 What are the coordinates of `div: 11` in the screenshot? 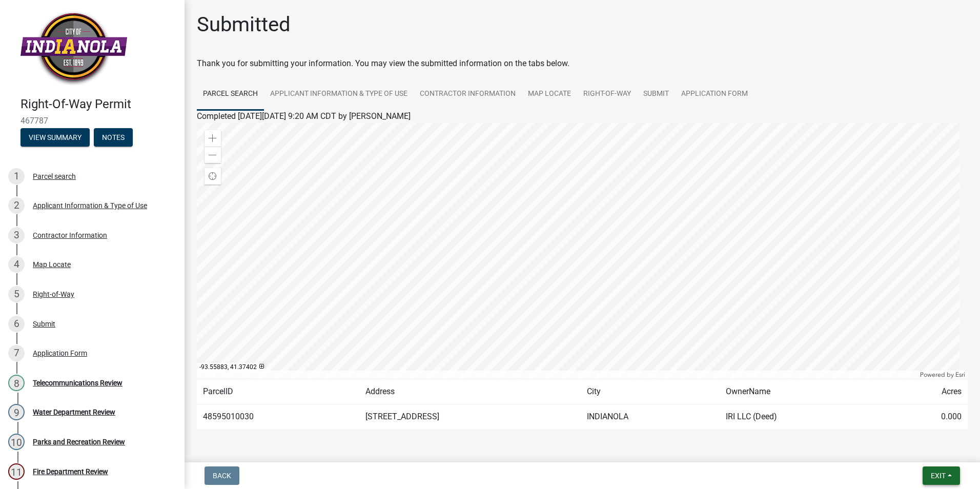 It's located at (16, 472).